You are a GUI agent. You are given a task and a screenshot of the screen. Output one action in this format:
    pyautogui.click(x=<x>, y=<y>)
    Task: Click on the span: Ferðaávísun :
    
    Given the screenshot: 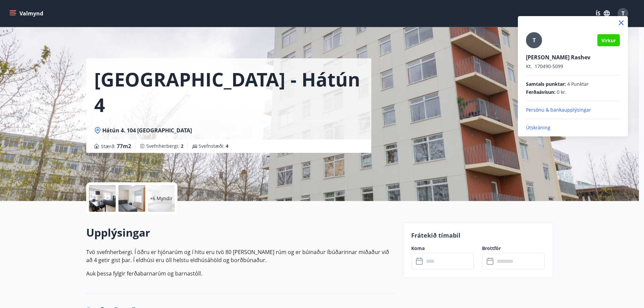 What is the action you would take?
    pyautogui.click(x=541, y=92)
    